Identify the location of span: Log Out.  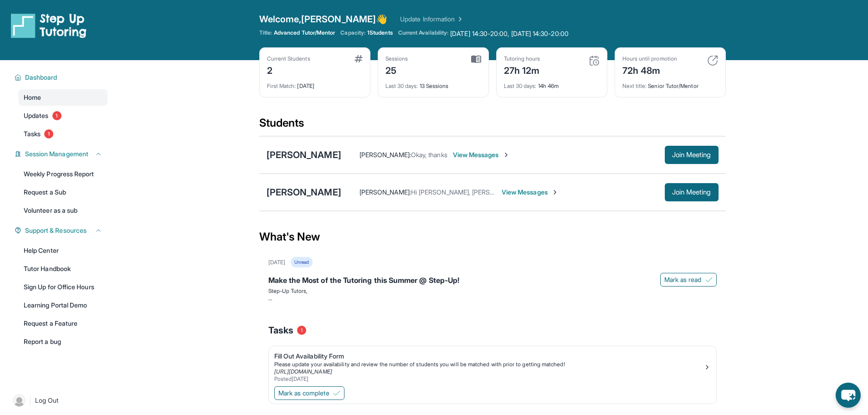
(47, 401).